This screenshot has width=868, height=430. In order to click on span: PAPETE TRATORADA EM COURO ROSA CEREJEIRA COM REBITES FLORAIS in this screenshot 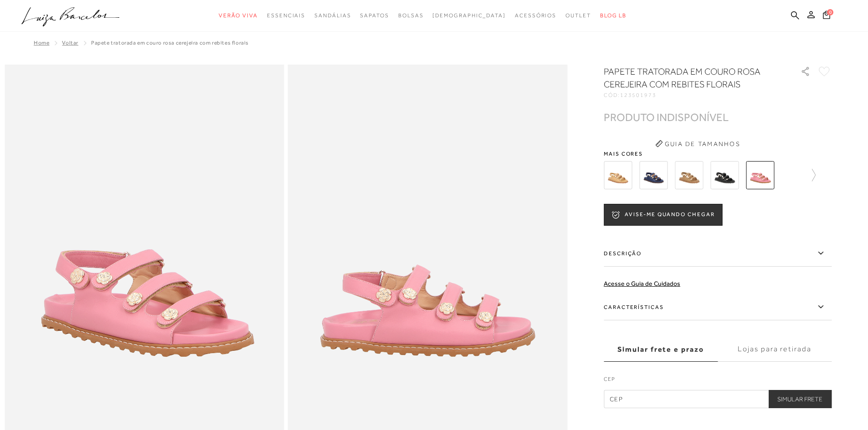, I will do `click(170, 43)`.